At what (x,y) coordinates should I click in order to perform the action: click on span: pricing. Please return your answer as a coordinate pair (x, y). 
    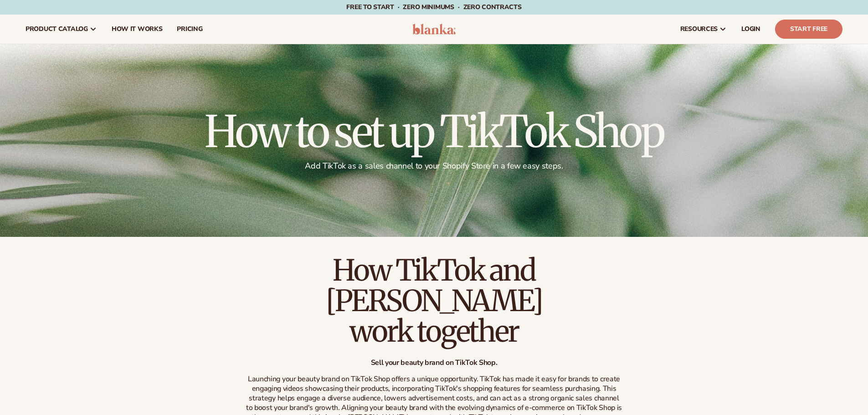
    Looking at the image, I should click on (190, 29).